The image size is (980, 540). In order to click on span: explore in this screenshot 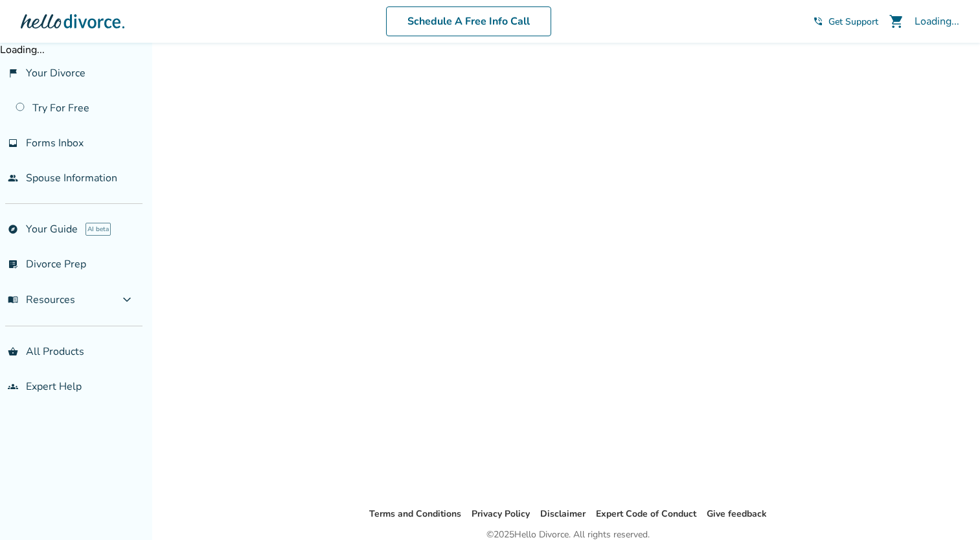, I will do `click(13, 229)`.